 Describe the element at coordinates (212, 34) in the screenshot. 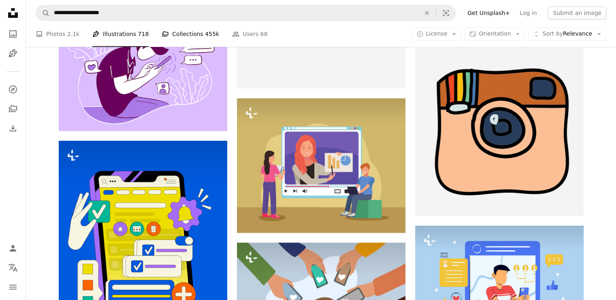

I see `span: 455k` at that location.